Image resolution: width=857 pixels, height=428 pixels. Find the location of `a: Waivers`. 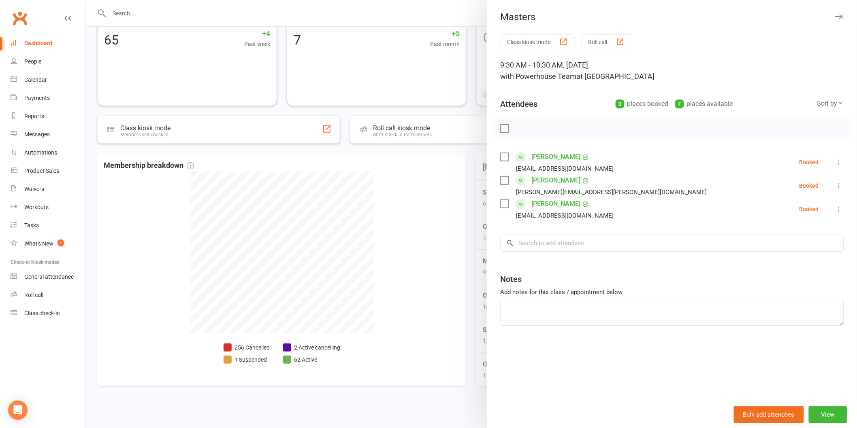

a: Waivers is located at coordinates (48, 189).